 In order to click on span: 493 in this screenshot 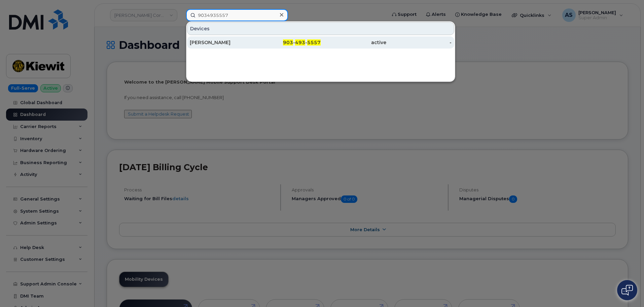, I will do `click(300, 42)`.